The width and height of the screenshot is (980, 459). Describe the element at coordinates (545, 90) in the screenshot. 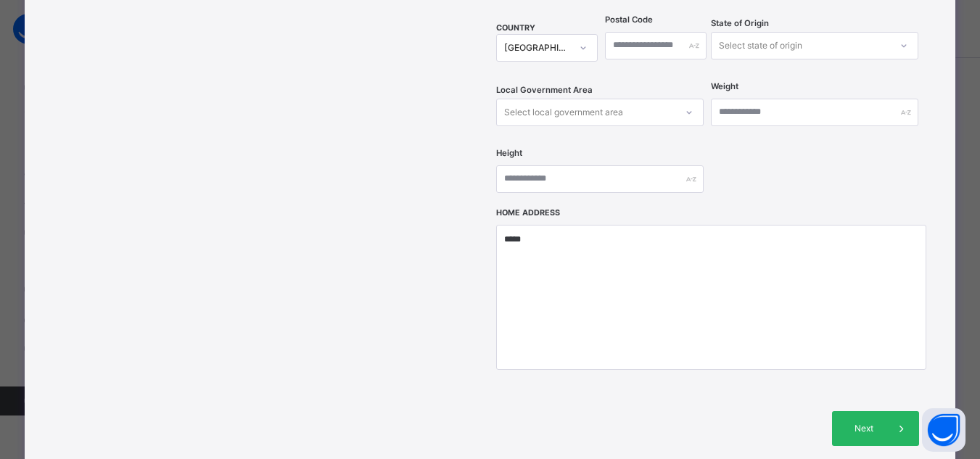

I see `span: Local Government Area` at that location.